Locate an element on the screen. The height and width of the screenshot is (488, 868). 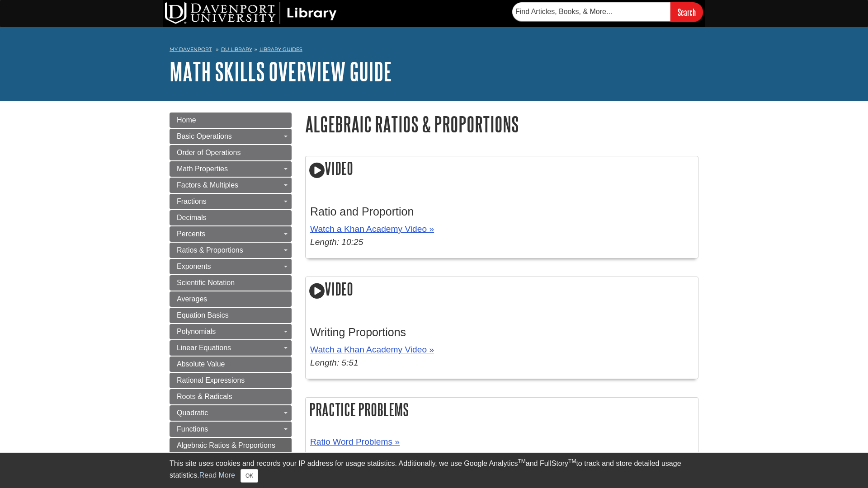
a: Exponents is located at coordinates (230, 266).